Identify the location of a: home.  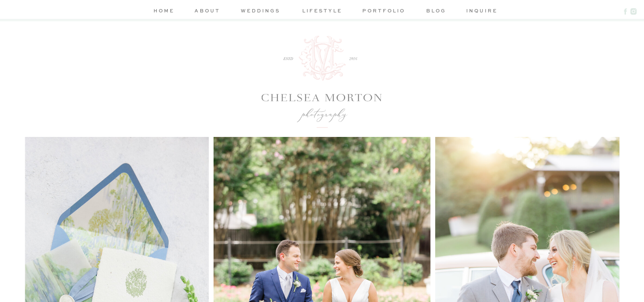
(164, 12).